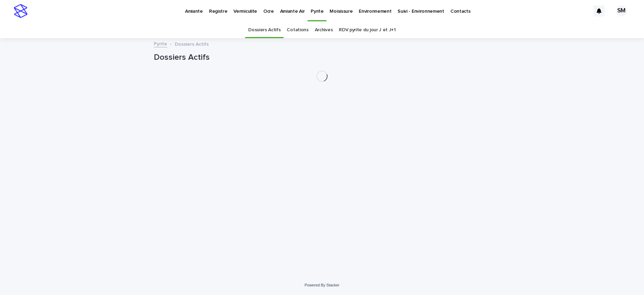  Describe the element at coordinates (264, 30) in the screenshot. I see `a: Dossiers Actifs` at that location.